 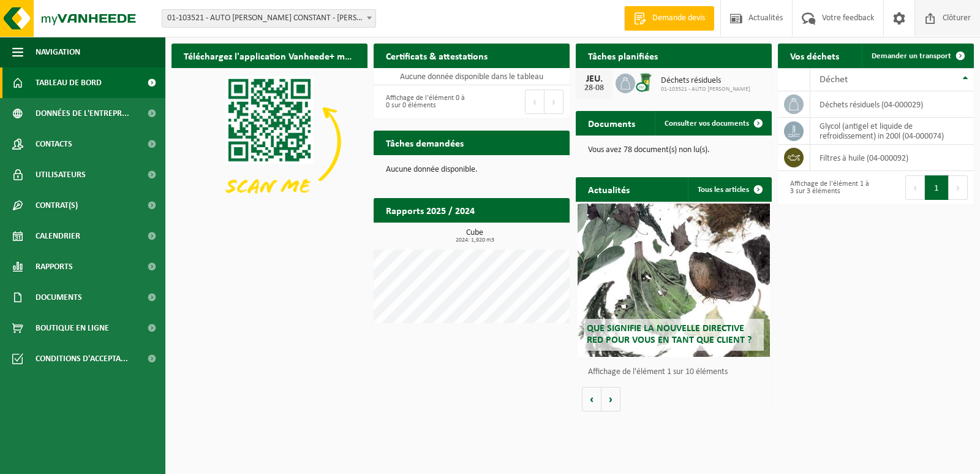 I want to click on button: Volgende, so click(x=611, y=399).